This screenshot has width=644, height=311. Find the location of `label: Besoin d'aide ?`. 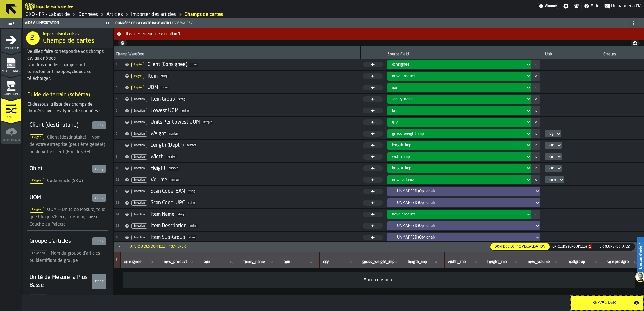

label: Besoin d'aide ? is located at coordinates (640, 256).